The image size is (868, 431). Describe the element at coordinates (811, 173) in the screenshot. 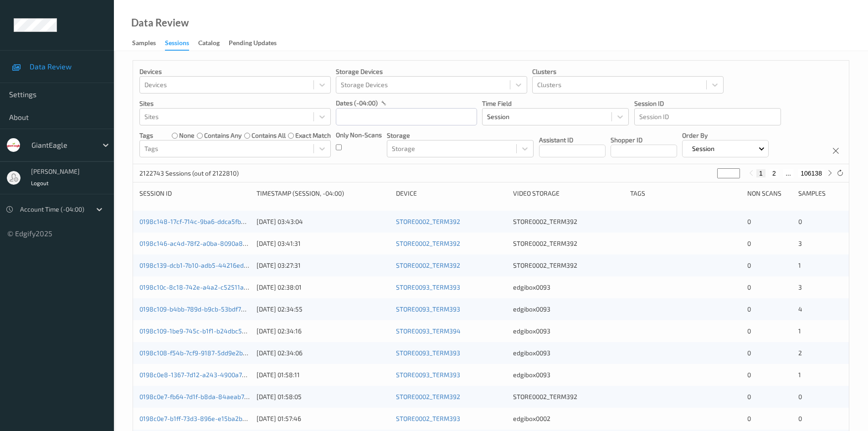

I see `button: 106138` at that location.